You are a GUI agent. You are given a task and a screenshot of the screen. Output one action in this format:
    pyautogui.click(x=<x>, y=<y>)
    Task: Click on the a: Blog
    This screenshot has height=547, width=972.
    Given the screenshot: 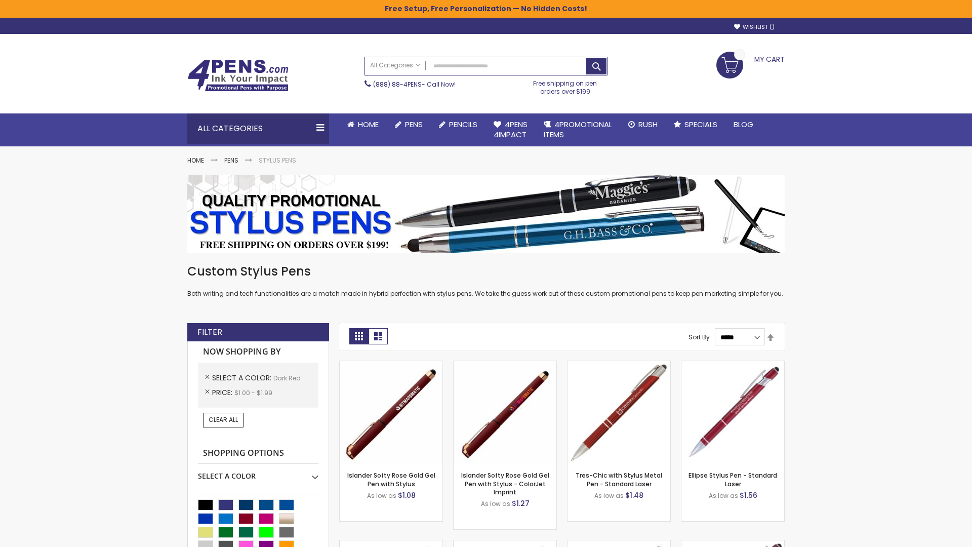 What is the action you would take?
    pyautogui.click(x=743, y=125)
    